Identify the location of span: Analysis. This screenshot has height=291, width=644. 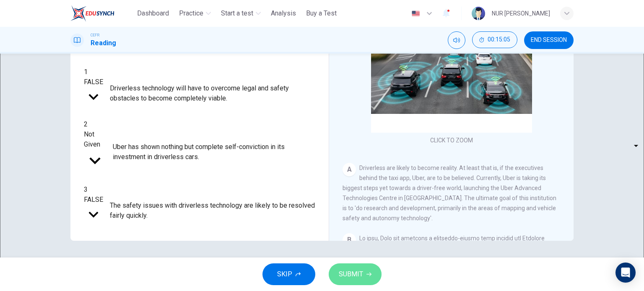
(284, 13).